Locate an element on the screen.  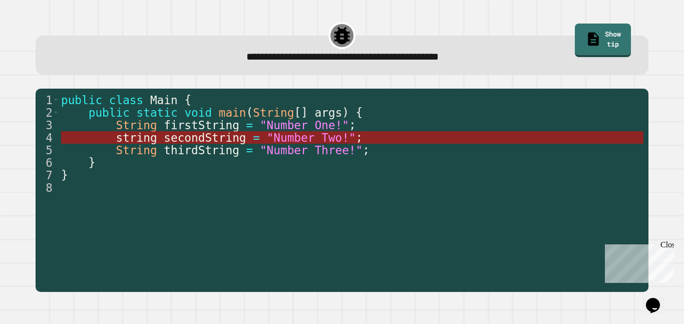
span: class is located at coordinates (126, 100).